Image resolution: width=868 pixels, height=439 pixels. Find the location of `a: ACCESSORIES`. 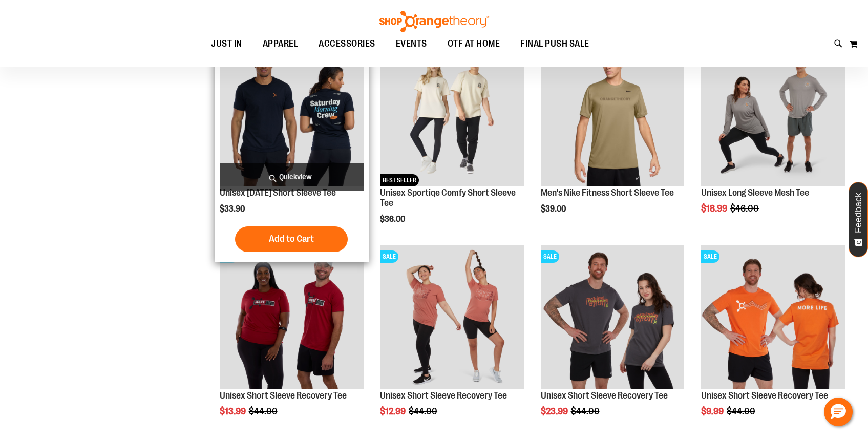

a: ACCESSORIES is located at coordinates (347, 44).